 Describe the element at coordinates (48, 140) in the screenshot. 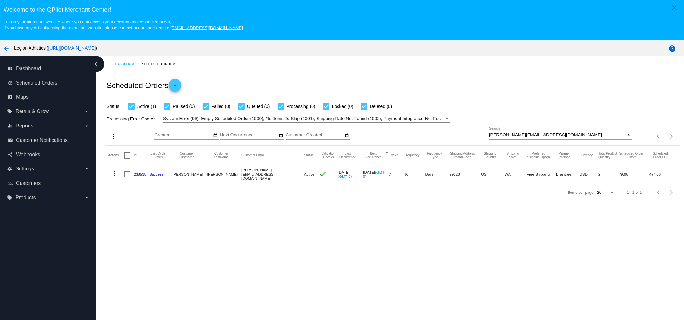

I see `a: email Customer Notifications` at that location.